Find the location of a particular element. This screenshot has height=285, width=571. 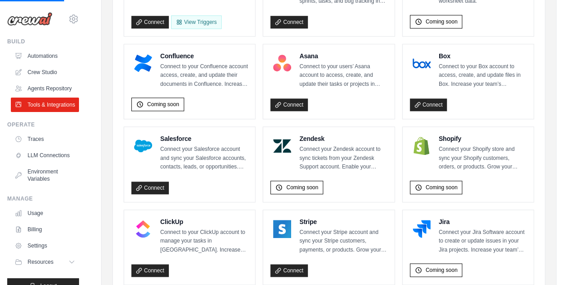

p: Connect to your Box account to access, create, and update files in Box. Increase your team’s prod... is located at coordinates (482, 75).